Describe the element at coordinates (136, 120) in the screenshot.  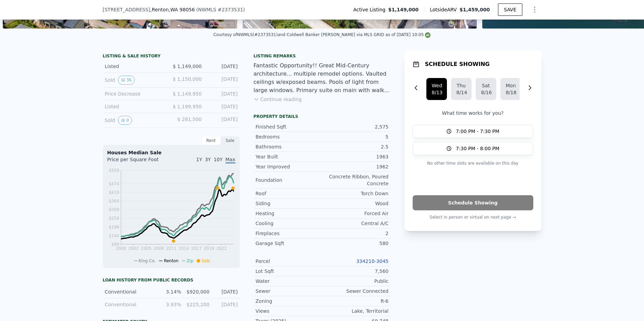
I see `div: Sold` at that location.